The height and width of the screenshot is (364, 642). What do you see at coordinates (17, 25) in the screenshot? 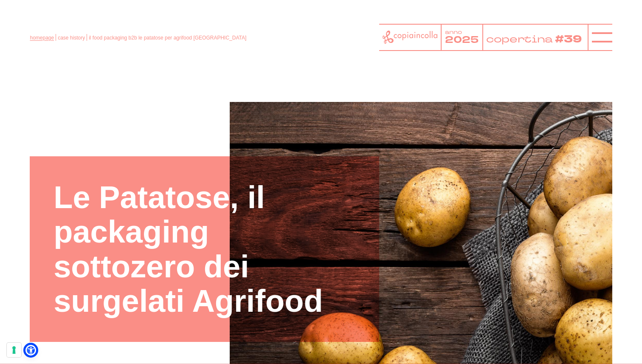
I see `img: website_grey.svg` at bounding box center [17, 25].